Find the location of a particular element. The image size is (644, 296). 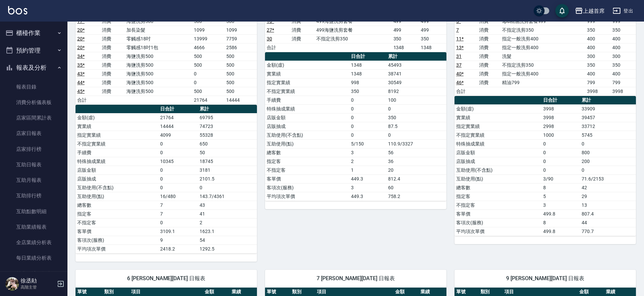

td: 21764 is located at coordinates (178, 117).